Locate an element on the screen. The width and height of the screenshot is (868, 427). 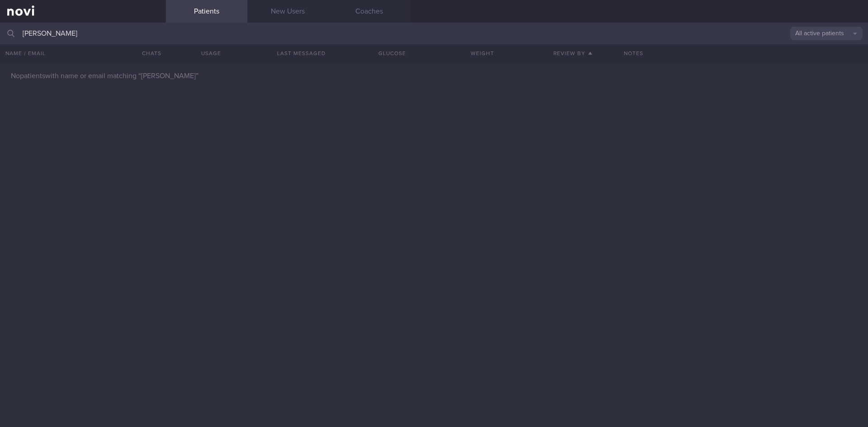
button: Review By is located at coordinates (572, 54).